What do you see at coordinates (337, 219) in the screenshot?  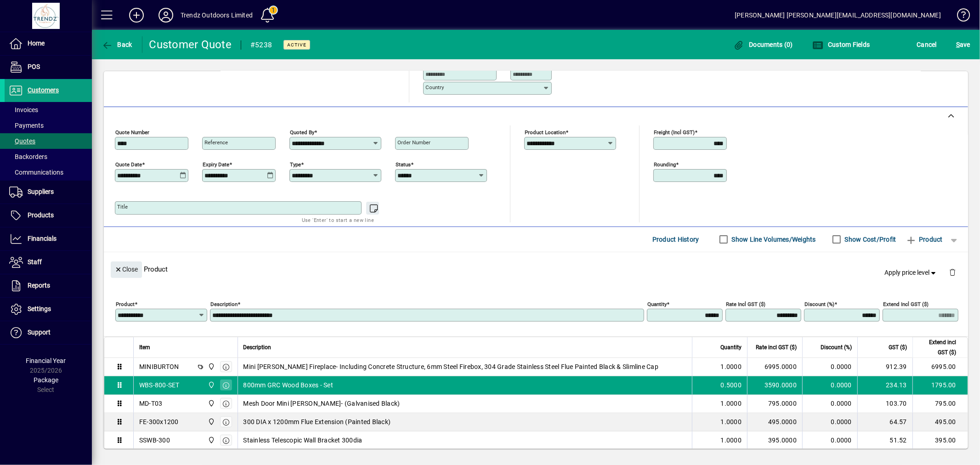 I see `mat-hint: Use 'Enter' to start a new line` at bounding box center [337, 219].